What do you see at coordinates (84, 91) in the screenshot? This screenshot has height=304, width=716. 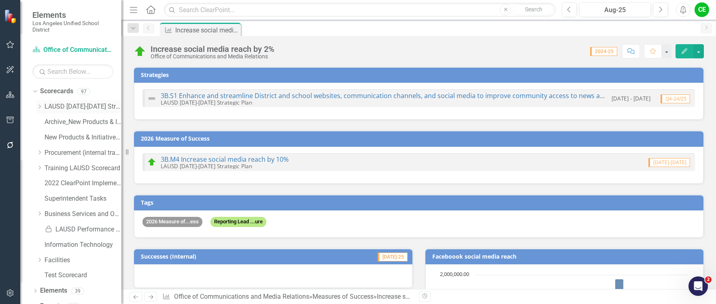 I see `div: 97` at bounding box center [84, 91].